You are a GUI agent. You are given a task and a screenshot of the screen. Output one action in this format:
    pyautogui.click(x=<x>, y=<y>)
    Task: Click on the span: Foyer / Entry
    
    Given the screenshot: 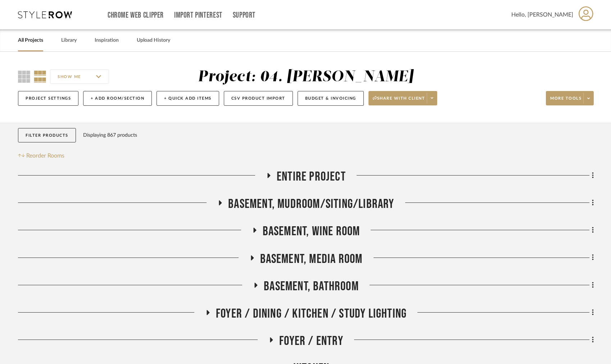 What is the action you would take?
    pyautogui.click(x=311, y=341)
    